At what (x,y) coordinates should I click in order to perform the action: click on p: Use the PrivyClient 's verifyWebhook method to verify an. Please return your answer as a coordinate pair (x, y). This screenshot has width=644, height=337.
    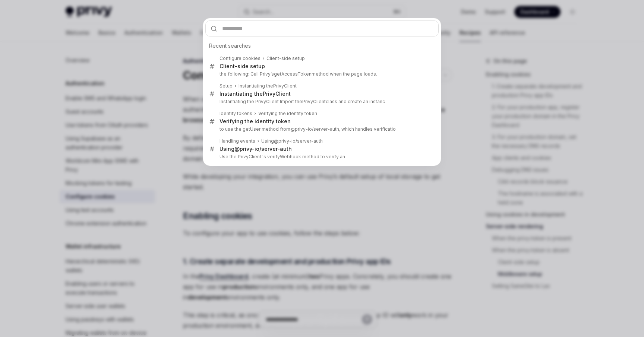
    Looking at the image, I should click on (321, 157).